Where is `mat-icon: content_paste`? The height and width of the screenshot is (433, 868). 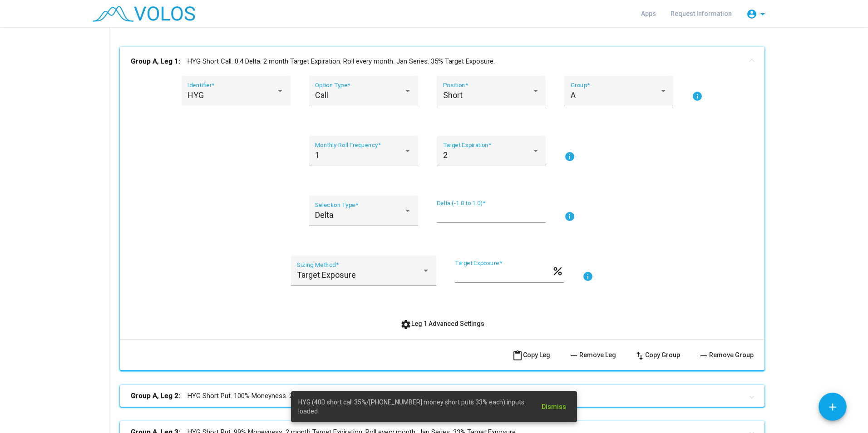 mat-icon: content_paste is located at coordinates (518, 356).